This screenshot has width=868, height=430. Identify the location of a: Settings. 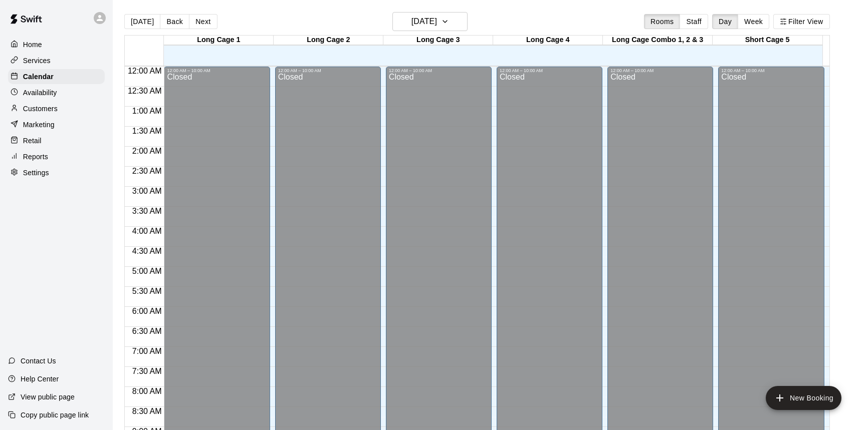
(56, 173).